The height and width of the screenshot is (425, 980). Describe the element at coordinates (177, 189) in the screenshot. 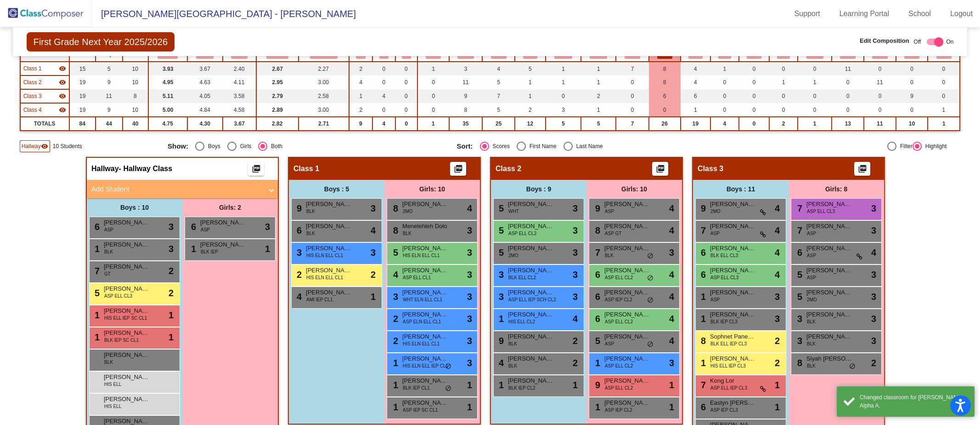

I see `mat-panel-title: Add Student` at that location.